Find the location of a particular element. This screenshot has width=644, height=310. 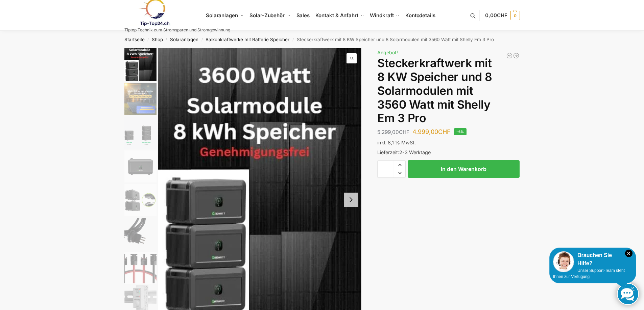

span: -6% is located at coordinates (460, 131).